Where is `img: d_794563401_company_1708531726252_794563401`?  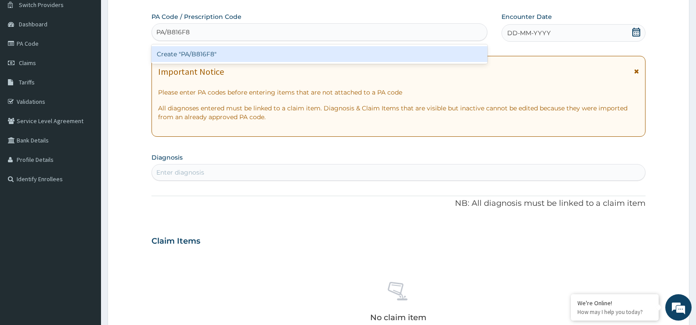 img: d_794563401_company_1708531726252_794563401 is located at coordinates (26, 55).